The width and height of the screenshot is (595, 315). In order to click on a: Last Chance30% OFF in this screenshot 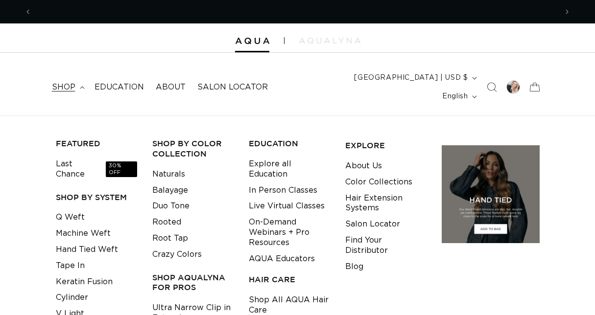, I will do `click(96, 169)`.